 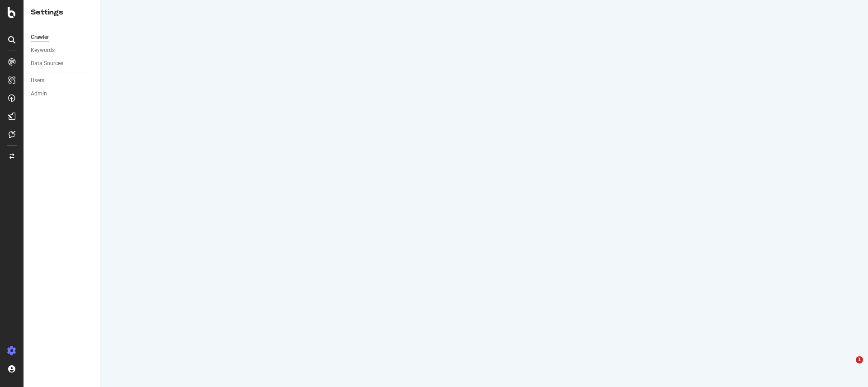 I want to click on a: Data Sources, so click(x=62, y=63).